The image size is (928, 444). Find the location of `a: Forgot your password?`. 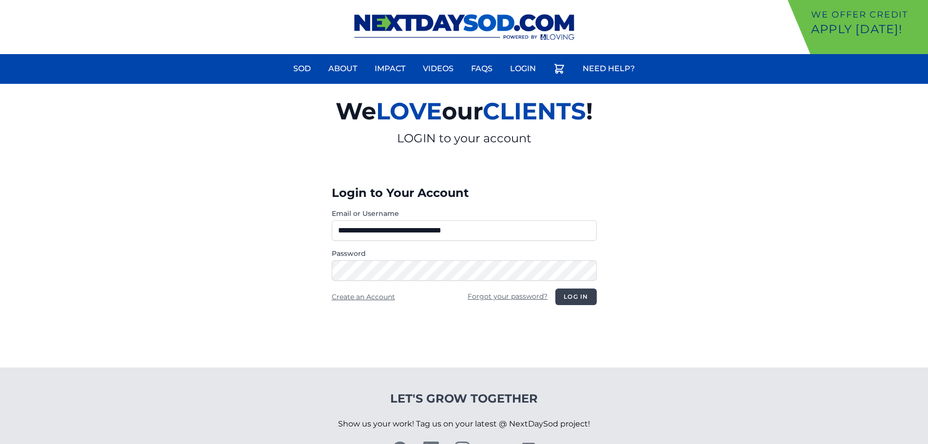

a: Forgot your password? is located at coordinates (508, 296).